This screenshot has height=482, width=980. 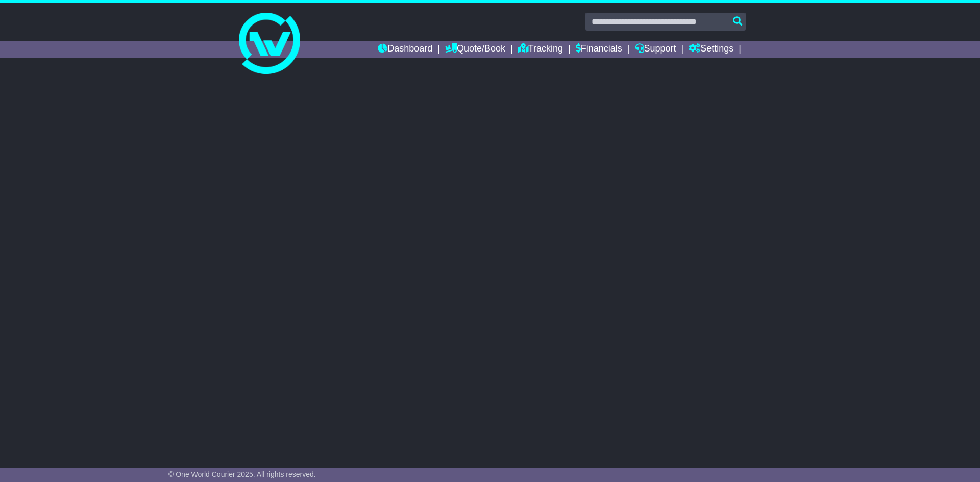 I want to click on a: Quote/Book, so click(x=476, y=50).